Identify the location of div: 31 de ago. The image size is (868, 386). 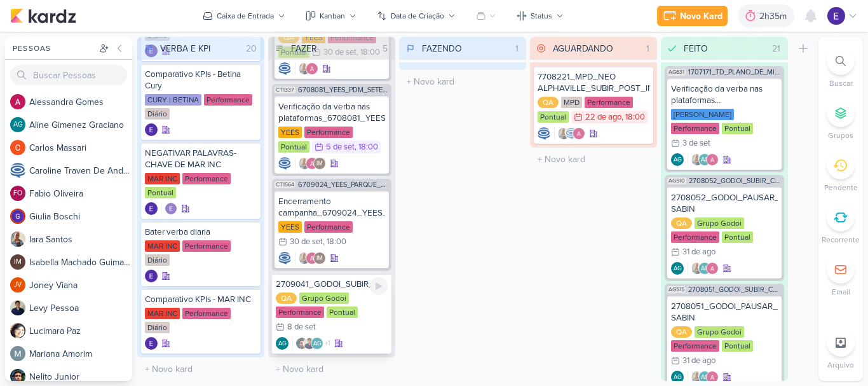
(699, 252).